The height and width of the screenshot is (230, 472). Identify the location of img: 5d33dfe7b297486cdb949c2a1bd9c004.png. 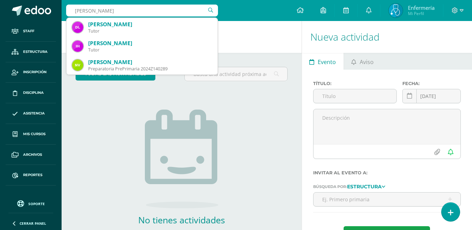
(78, 46).